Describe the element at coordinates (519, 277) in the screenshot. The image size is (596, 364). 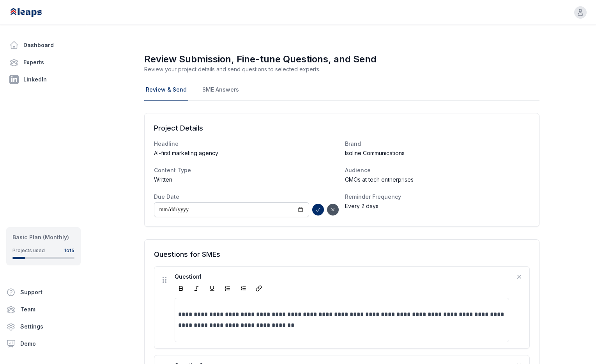
I see `button: Delete question` at that location.